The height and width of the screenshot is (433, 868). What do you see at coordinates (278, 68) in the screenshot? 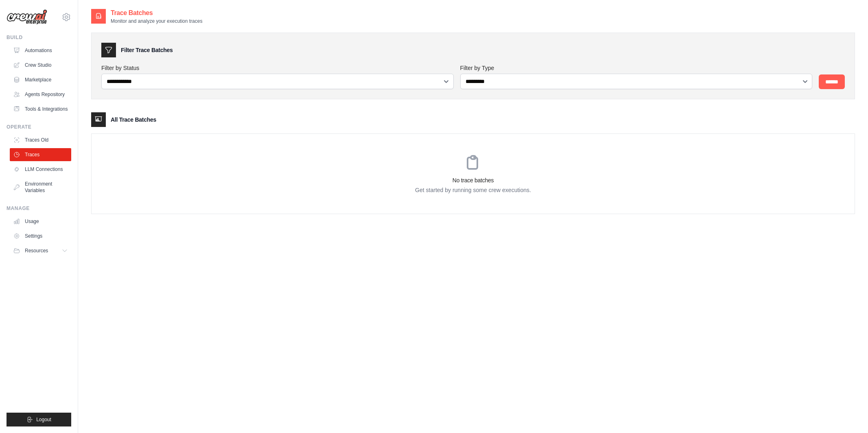
I see `label: Filter by Status` at bounding box center [278, 68].